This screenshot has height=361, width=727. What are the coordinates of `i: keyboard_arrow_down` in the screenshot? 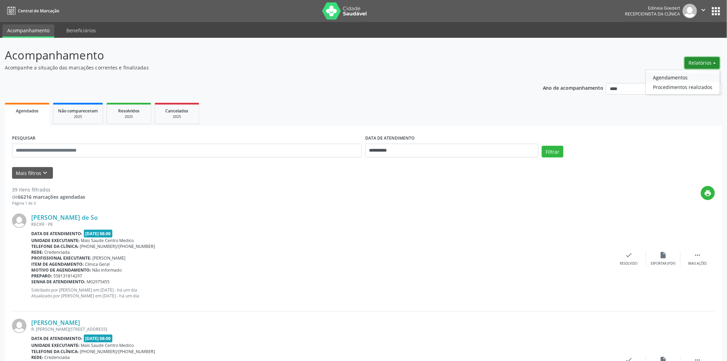 It's located at (45, 173).